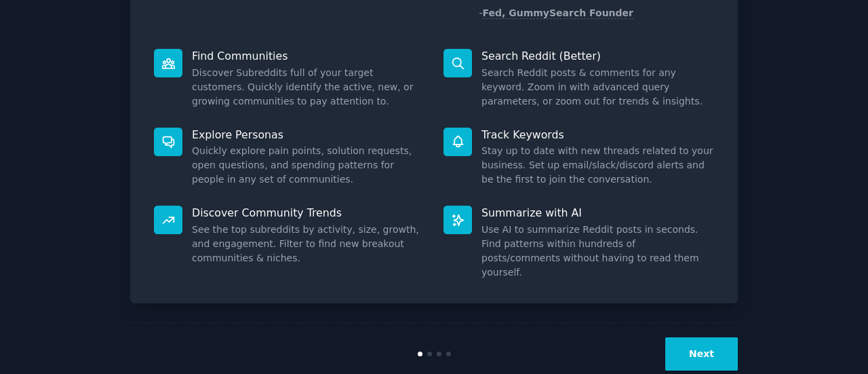 This screenshot has height=374, width=868. What do you see at coordinates (598, 251) in the screenshot?
I see `dd: Use AI to summarize Reddit posts in seconds. Find patterns within hundreds of posts/comments with...` at bounding box center [598, 251].